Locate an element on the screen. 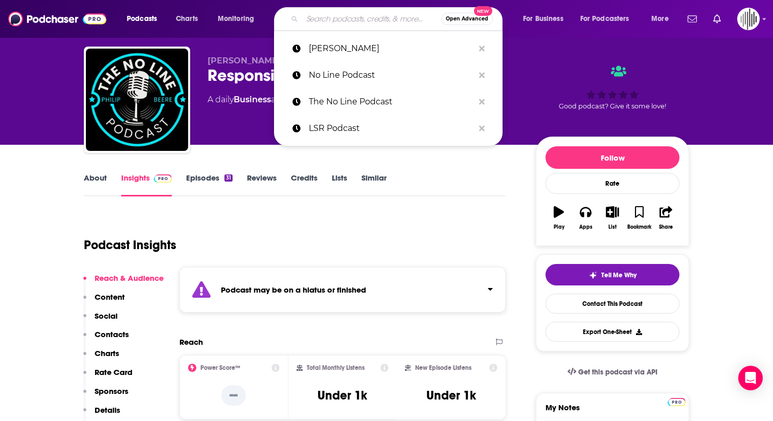 The width and height of the screenshot is (773, 421). div: Share is located at coordinates (665, 227).